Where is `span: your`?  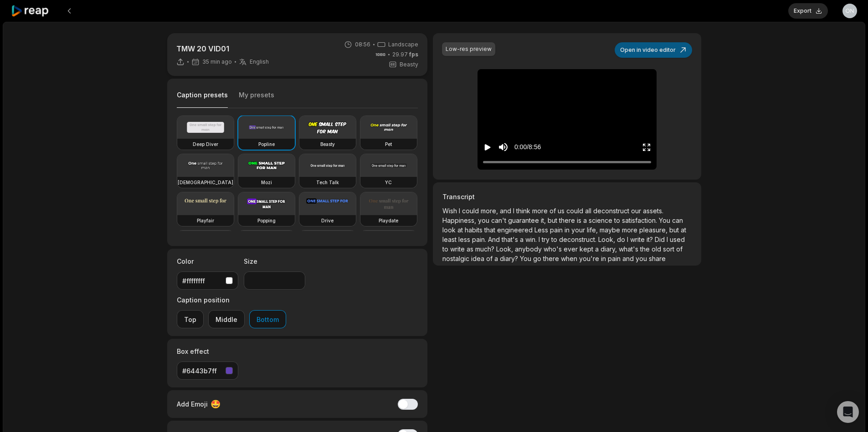
span: your is located at coordinates (579, 229).